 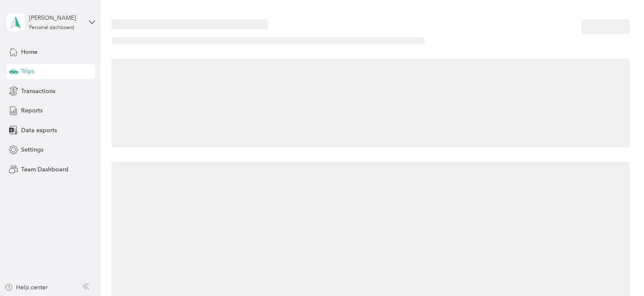 What do you see at coordinates (29, 52) in the screenshot?
I see `span: Home` at bounding box center [29, 52].